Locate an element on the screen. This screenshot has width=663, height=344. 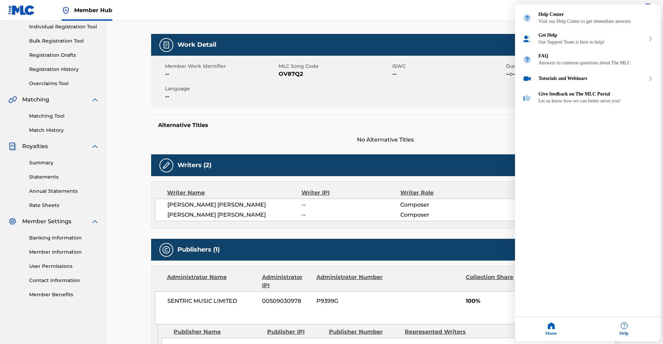
div: Help is located at coordinates (624, 330).